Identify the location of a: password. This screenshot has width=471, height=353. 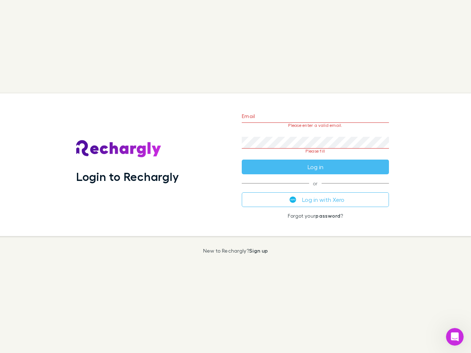
(328, 216).